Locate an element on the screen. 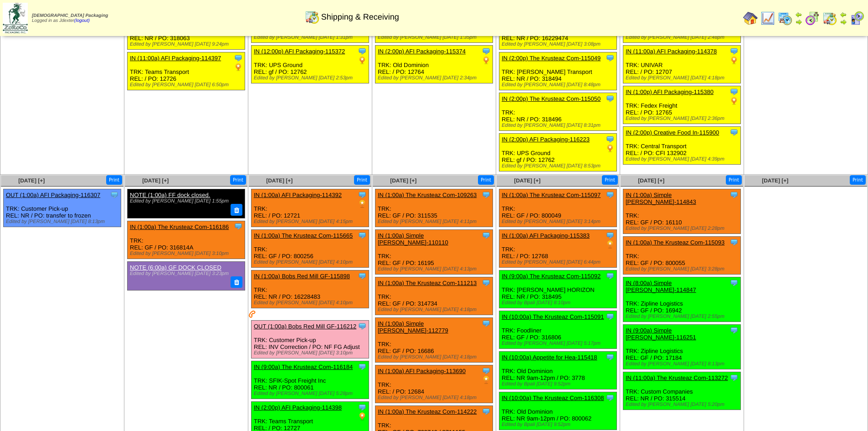 This screenshot has width=868, height=431. div: TRK: Old Dominion REL: / PO: 12764 is located at coordinates (434, 64).